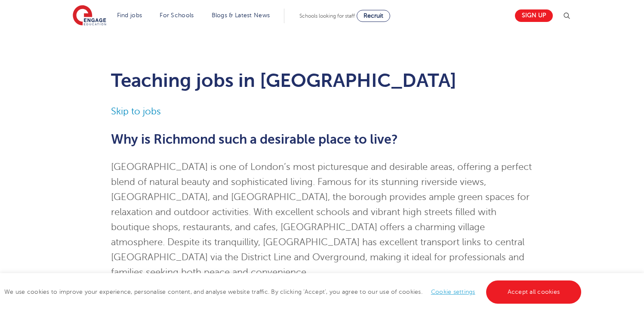 This screenshot has height=311, width=644. What do you see at coordinates (533, 16) in the screenshot?
I see `a: Sign up` at bounding box center [533, 16].